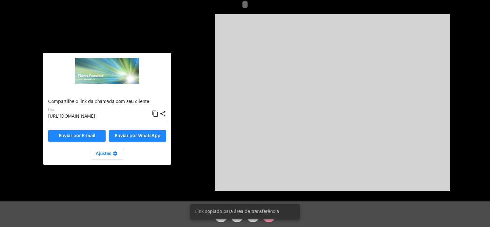 Image resolution: width=490 pixels, height=227 pixels. I want to click on mat-icon: share, so click(163, 114).